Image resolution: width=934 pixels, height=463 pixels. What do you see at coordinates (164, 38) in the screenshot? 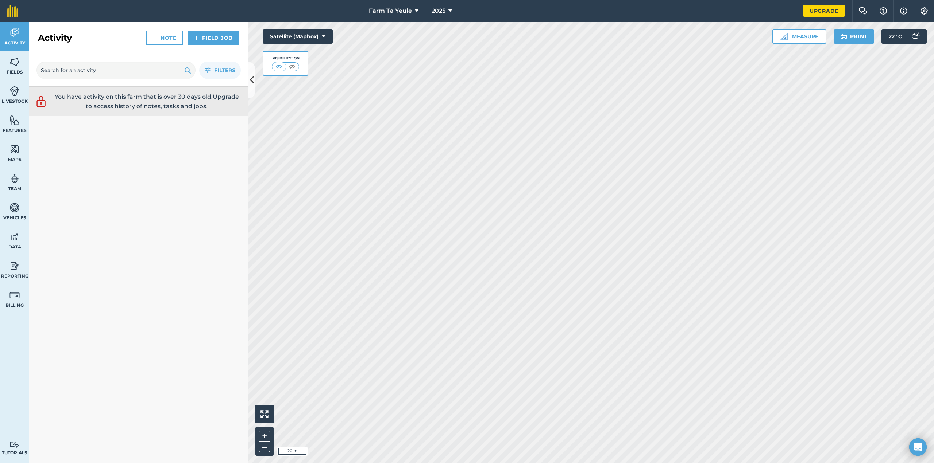
I see `a: Note` at bounding box center [164, 38].